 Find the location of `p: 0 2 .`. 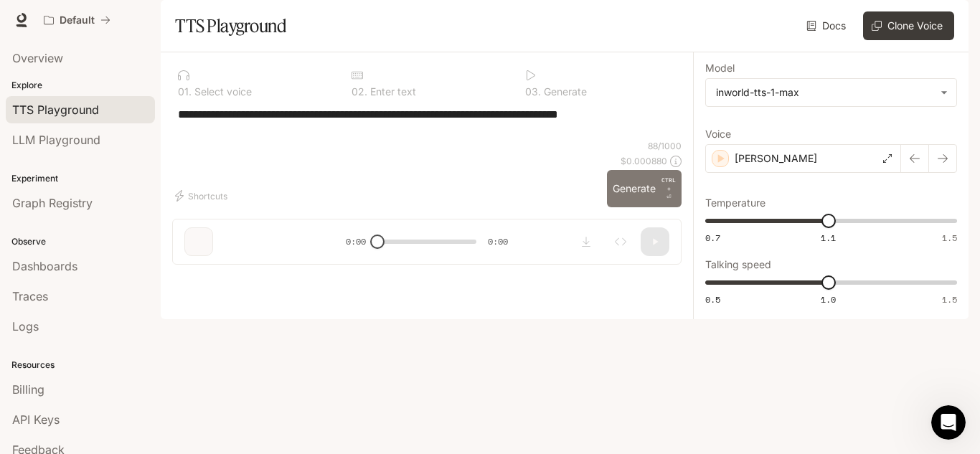

p: 0 2 . is located at coordinates (359, 92).